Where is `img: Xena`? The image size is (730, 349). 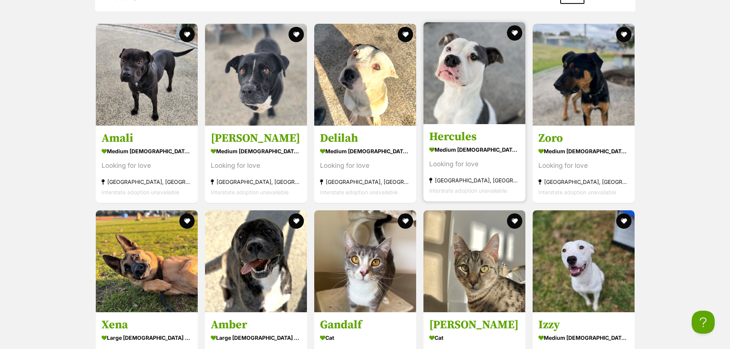
img: Xena is located at coordinates (147, 261).